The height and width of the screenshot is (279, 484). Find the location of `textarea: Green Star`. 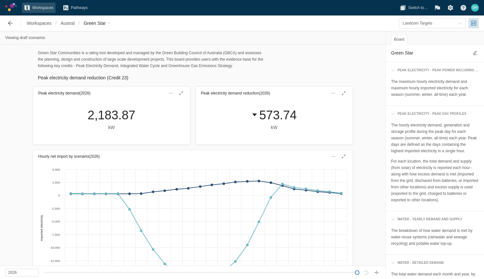

textarea: Green Star is located at coordinates (430, 53).